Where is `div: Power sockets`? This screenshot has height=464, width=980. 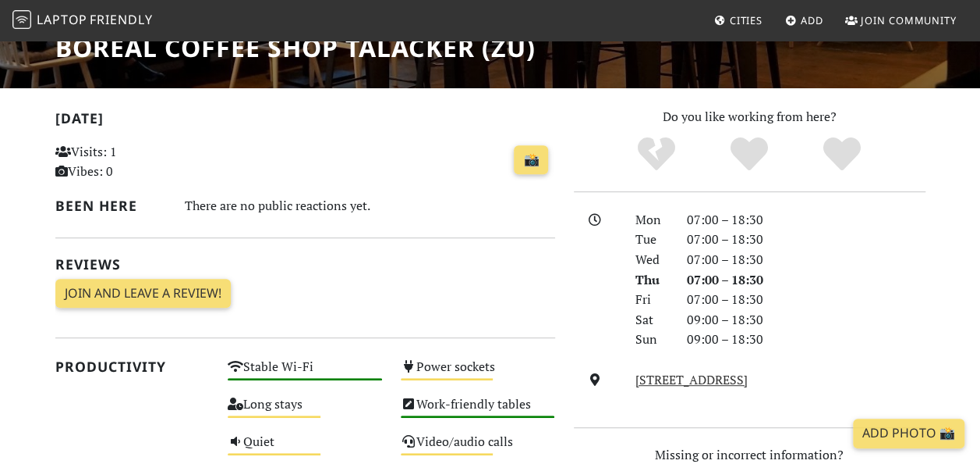
div: Power sockets is located at coordinates (478, 374).